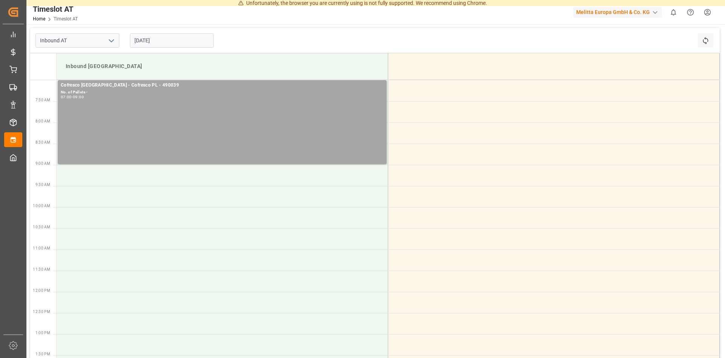 Image resolution: width=725 pixels, height=358 pixels. I want to click on span: 9:00 AM, so click(43, 163).